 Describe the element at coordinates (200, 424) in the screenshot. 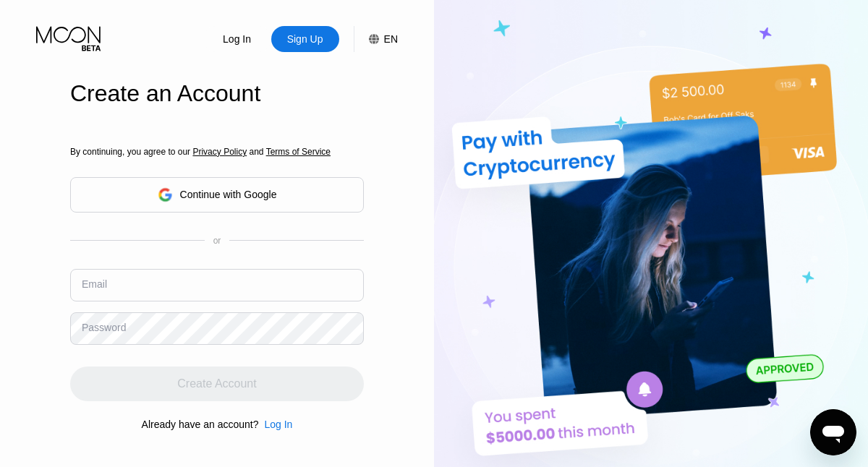

I see `div: Already have an account?` at that location.